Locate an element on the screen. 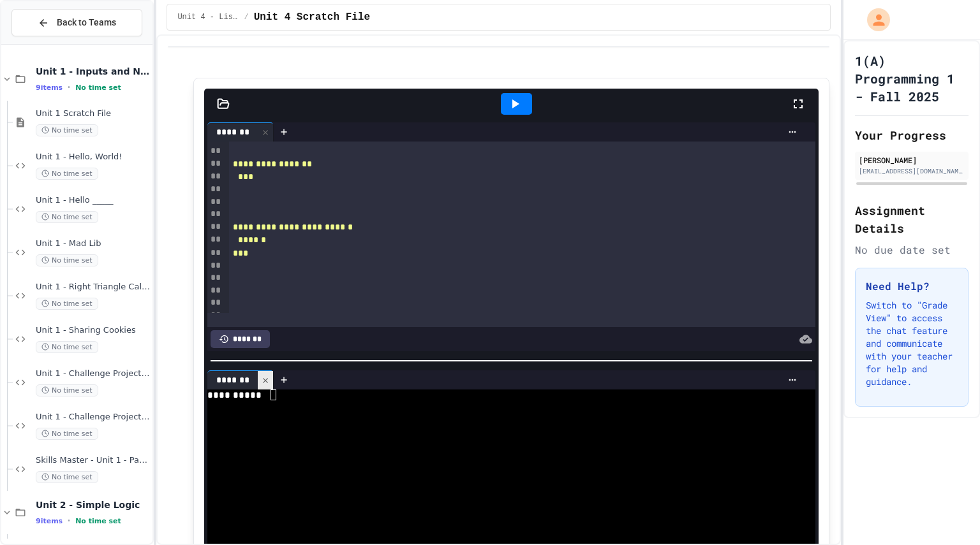 This screenshot has height=545, width=980. span: Unit 2 - Simple Logic is located at coordinates (93, 505).